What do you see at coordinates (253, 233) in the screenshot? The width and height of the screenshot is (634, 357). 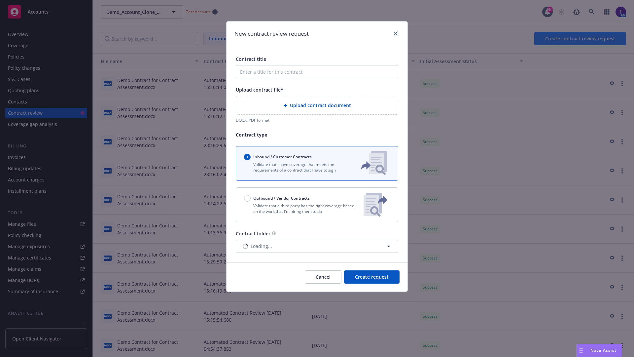 I see `span: Contract folder` at bounding box center [253, 233].